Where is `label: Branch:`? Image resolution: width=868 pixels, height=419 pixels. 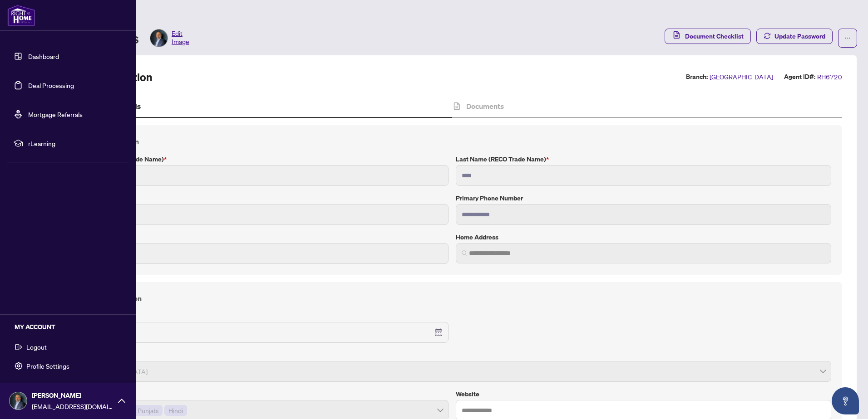
label: Branch: is located at coordinates (697, 77).